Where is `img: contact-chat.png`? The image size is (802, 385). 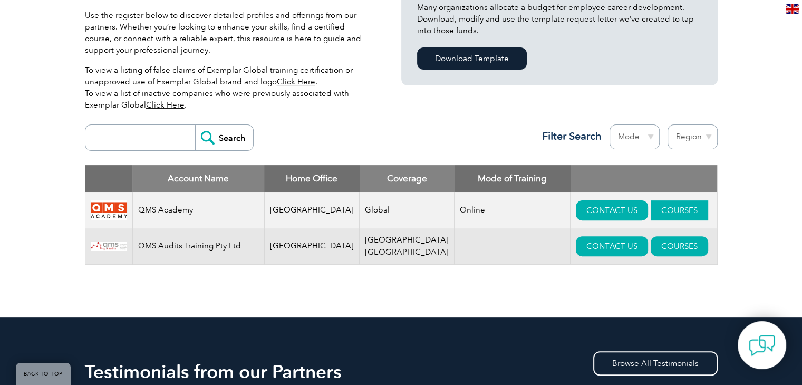
img: contact-chat.png is located at coordinates (762, 345).